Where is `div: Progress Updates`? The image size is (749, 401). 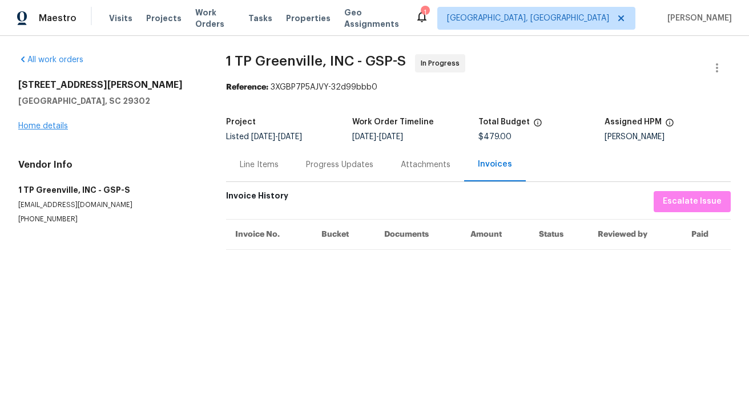
div: Progress Updates is located at coordinates (340, 165).